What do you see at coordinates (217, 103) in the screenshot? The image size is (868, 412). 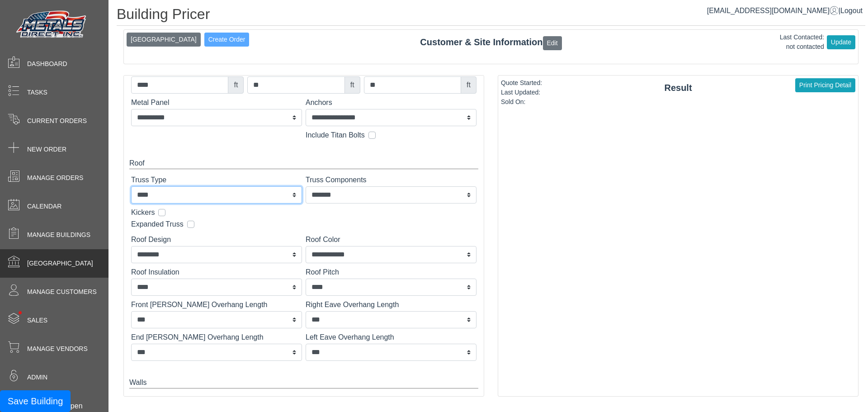 I see `label: Metal Panel` at bounding box center [217, 103].